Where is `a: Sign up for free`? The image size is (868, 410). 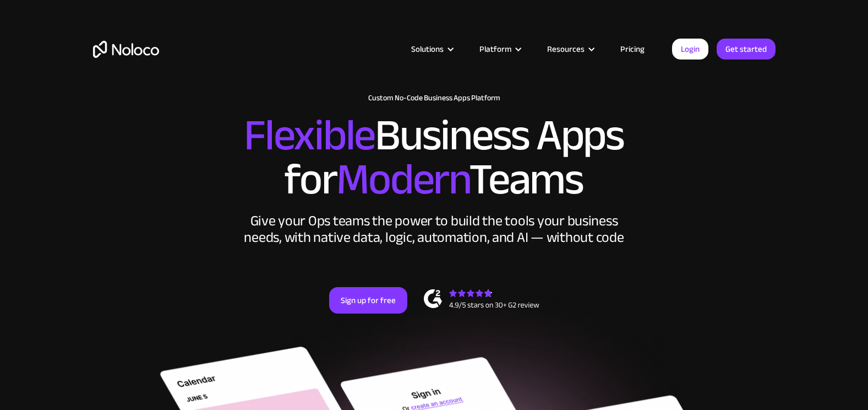
a: Sign up for free is located at coordinates (368, 300).